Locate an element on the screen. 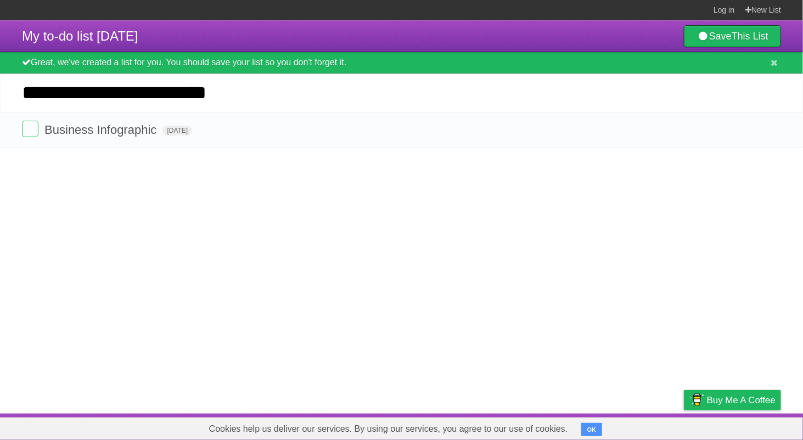  button: OK is located at coordinates (591, 430).